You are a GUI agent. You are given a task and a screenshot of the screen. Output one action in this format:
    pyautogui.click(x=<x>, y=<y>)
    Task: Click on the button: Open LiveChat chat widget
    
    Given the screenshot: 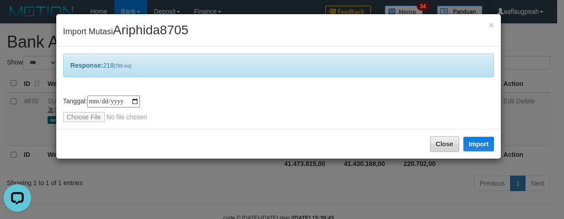 What is the action you would take?
    pyautogui.click(x=17, y=17)
    